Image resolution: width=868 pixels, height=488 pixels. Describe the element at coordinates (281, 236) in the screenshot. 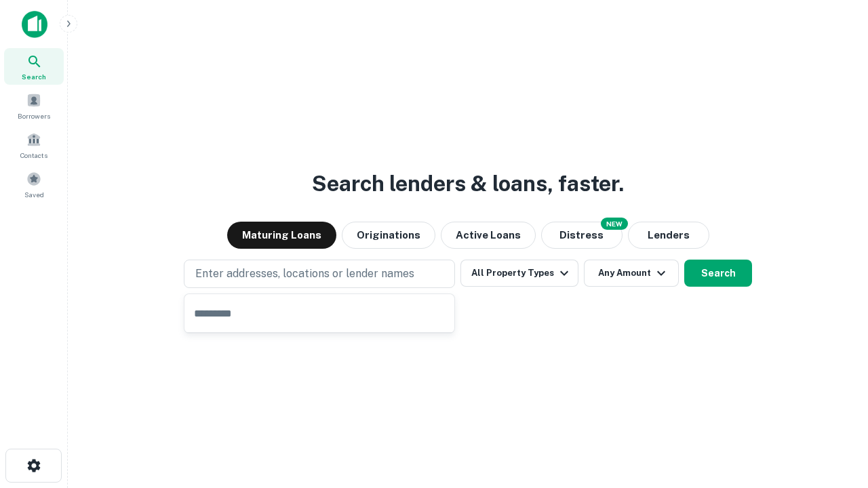

I see `button: Maturing Loans` at that location.